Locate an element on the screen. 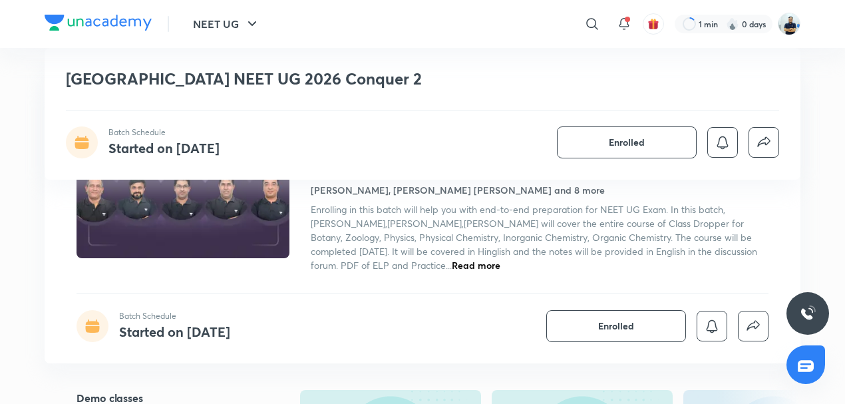 This screenshot has height=404, width=845. button: avatar is located at coordinates (653, 24).